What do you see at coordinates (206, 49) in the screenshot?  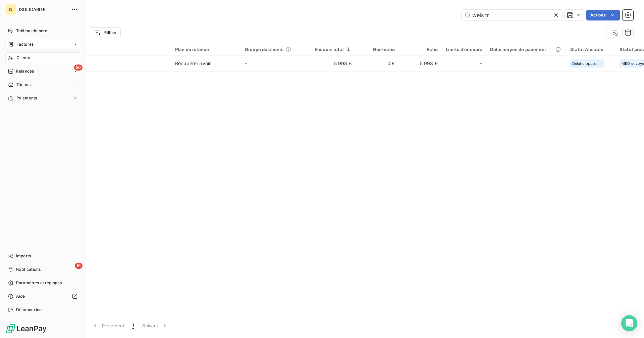 I see `div: Plan de relance` at bounding box center [206, 49].